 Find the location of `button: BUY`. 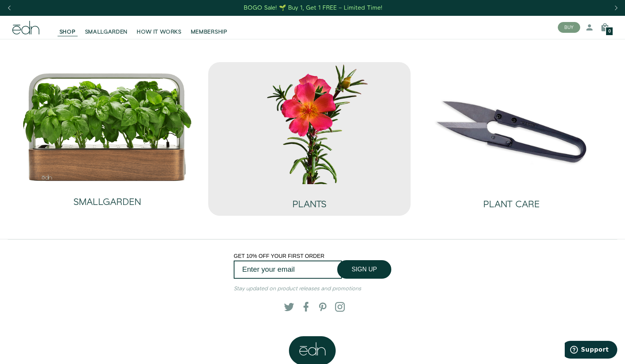

button: BUY is located at coordinates (569, 28).